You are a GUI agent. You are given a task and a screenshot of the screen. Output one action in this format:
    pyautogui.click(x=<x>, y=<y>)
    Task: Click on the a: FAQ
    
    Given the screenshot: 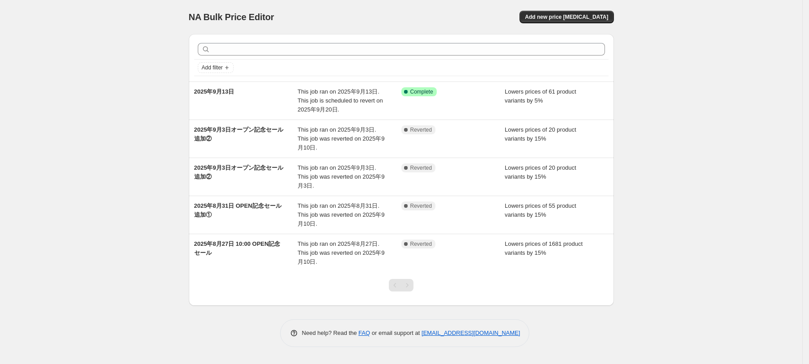 What is the action you would take?
    pyautogui.click(x=364, y=332)
    